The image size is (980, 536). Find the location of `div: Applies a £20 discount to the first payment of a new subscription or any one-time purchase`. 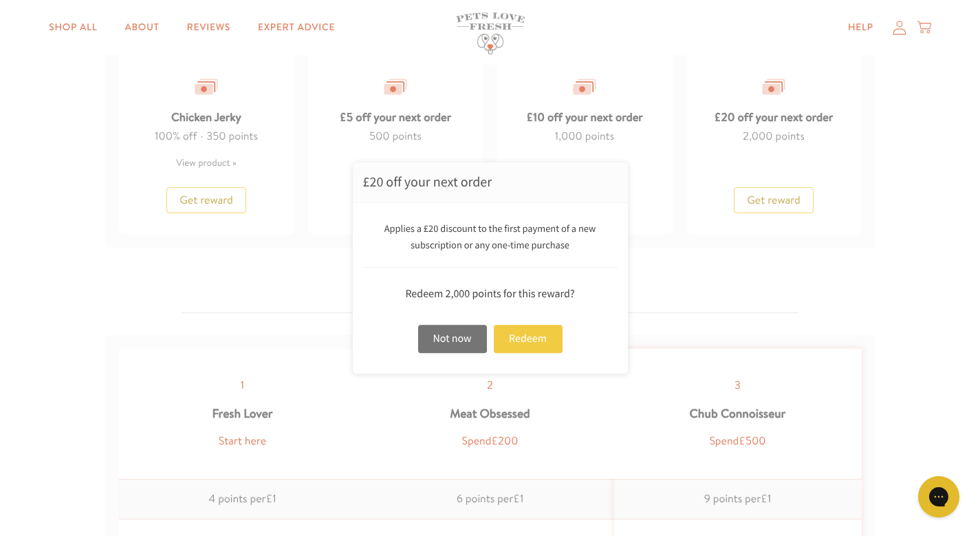

div: Applies a £20 discount to the first payment of a new subscription or any one-time purchase is located at coordinates (490, 244).